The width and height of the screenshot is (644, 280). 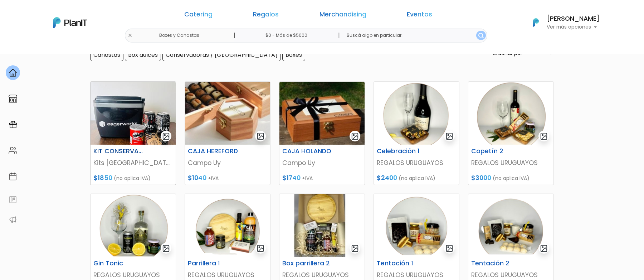 What do you see at coordinates (266, 16) in the screenshot?
I see `a: Regalos` at bounding box center [266, 16].